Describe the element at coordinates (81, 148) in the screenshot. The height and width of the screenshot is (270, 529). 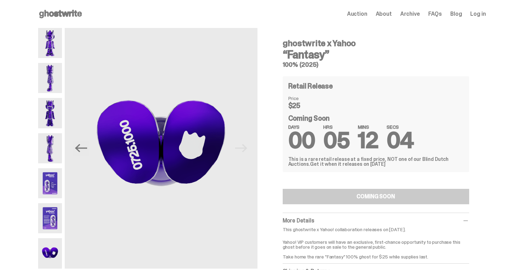
I see `button: Previous` at that location.